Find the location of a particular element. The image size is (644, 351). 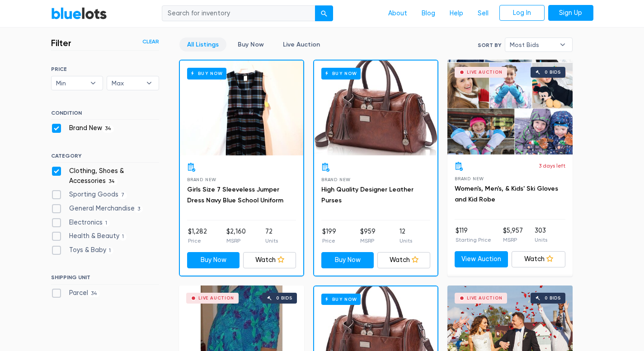

a: Women's, Men's, & Kids' Ski Gloves and Kid Robe is located at coordinates (506, 194).